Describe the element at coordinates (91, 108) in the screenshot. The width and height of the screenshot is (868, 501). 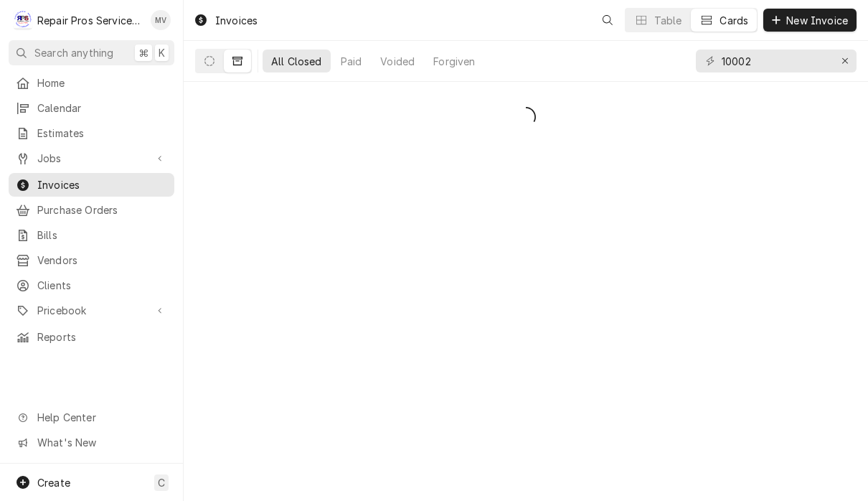
I see `a: Calendar` at that location.